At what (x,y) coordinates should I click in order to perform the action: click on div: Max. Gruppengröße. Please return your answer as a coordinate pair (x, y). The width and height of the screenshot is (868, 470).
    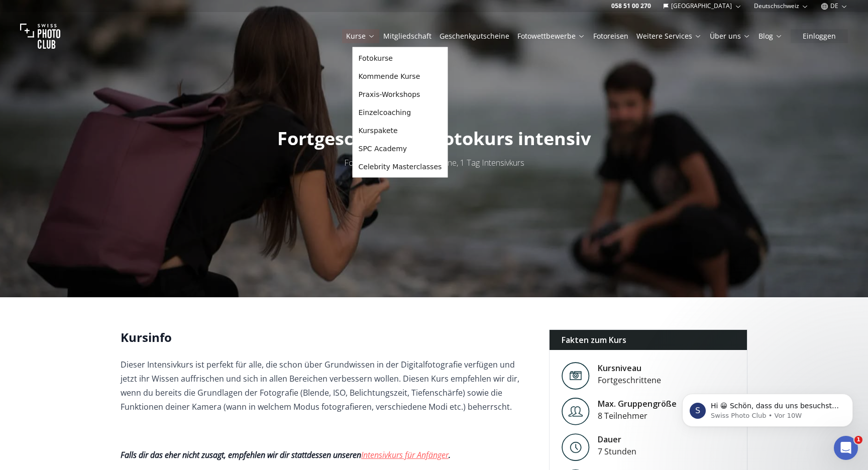
    Looking at the image, I should click on (637, 404).